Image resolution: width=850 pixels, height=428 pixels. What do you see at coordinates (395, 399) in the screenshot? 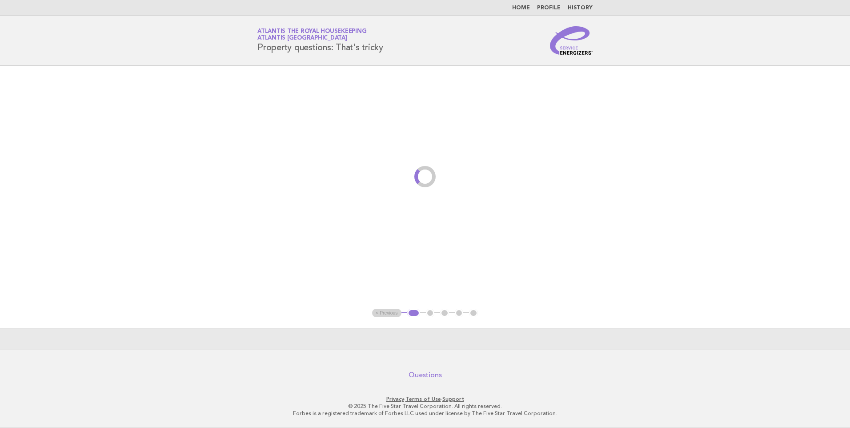
I see `a: Privacy` at bounding box center [395, 399].